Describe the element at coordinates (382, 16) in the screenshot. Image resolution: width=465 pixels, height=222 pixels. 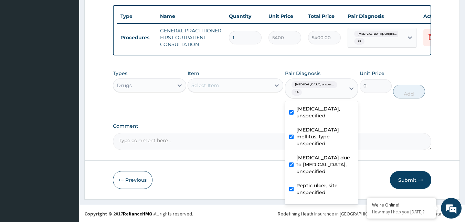
I see `th: Pair Diagnosis` at that location.